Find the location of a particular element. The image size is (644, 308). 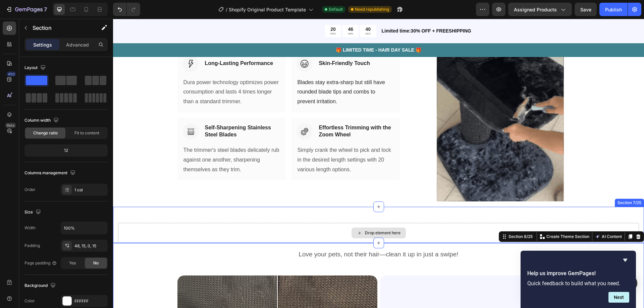

div: 12 is located at coordinates (66, 150).